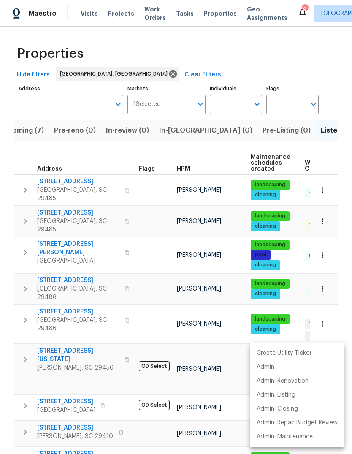  What do you see at coordinates (277, 408) in the screenshot?
I see `p: Admin: Closing` at bounding box center [277, 408].